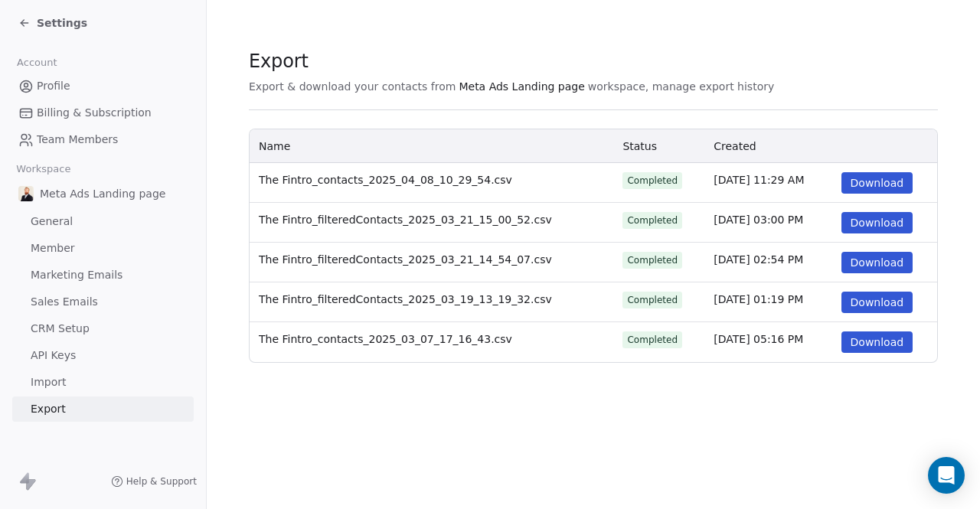 The image size is (980, 509). Describe the element at coordinates (103, 302) in the screenshot. I see `a: Sales Emails` at that location.